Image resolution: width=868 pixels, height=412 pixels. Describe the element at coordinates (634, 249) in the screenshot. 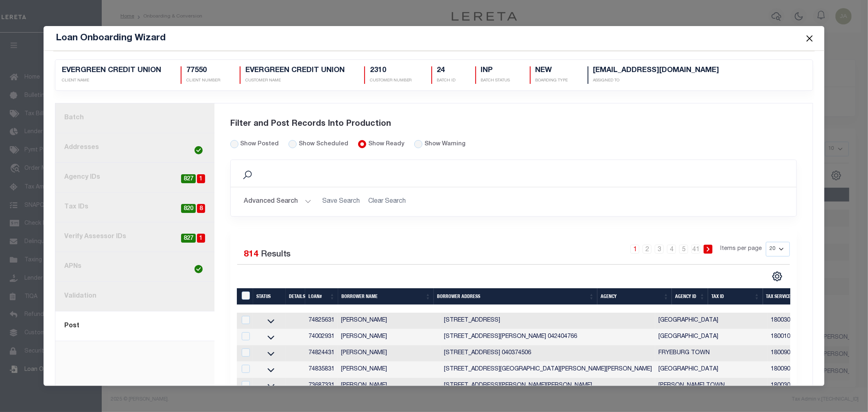

I see `a: 1` at that location.